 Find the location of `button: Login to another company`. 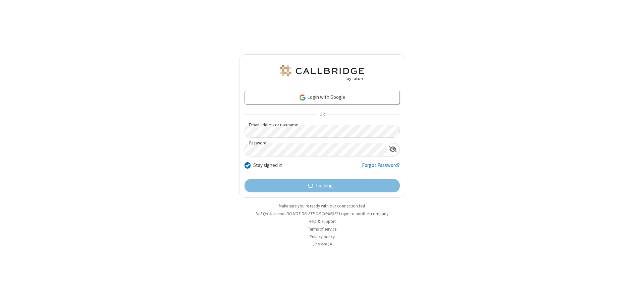

button: Login to another company is located at coordinates (364, 214).